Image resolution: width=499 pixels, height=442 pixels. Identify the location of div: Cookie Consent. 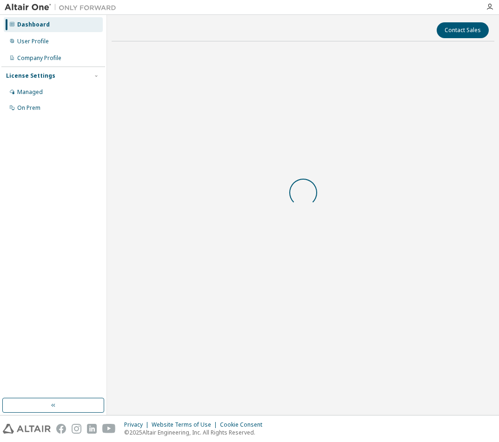
(244, 424).